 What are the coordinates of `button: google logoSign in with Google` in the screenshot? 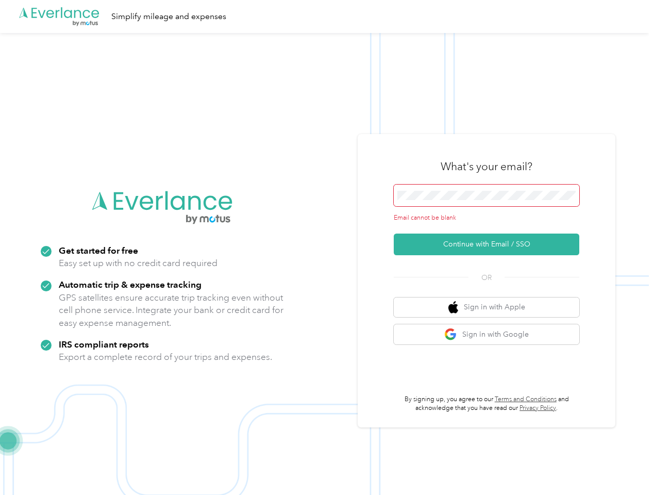 It's located at (487, 334).